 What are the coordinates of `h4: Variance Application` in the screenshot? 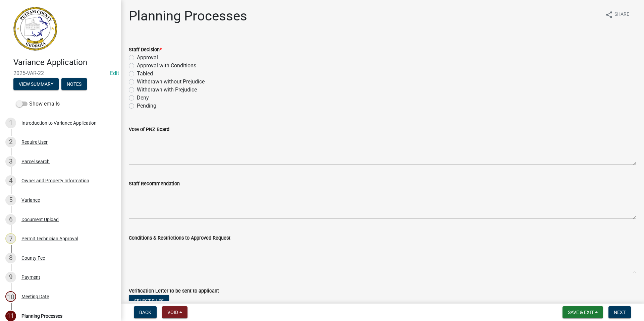 It's located at (64, 63).